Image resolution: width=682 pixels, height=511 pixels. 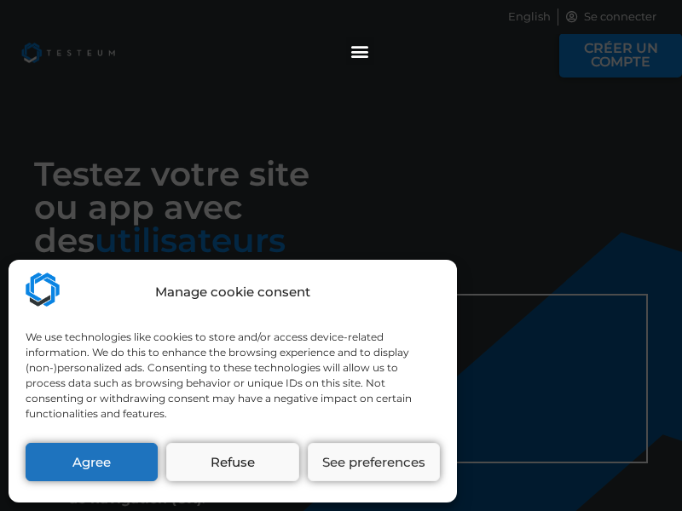 I want to click on button: Agree, so click(x=91, y=462).